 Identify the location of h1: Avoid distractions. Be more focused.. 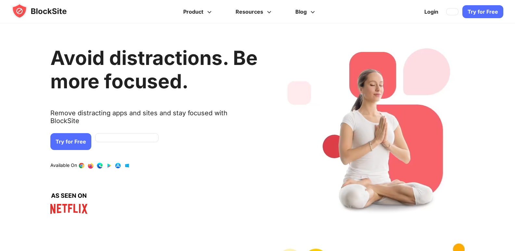
(154, 70).